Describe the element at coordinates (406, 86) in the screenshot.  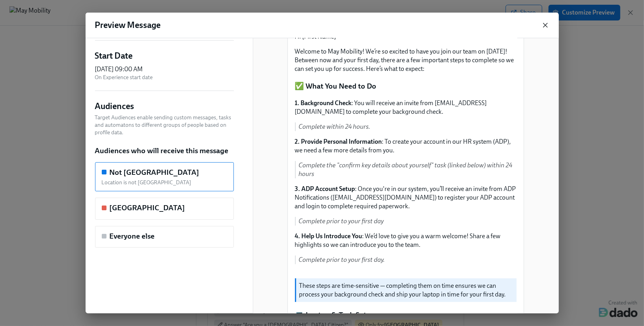
I see `div: ✅ What You Need to Do` at that location.